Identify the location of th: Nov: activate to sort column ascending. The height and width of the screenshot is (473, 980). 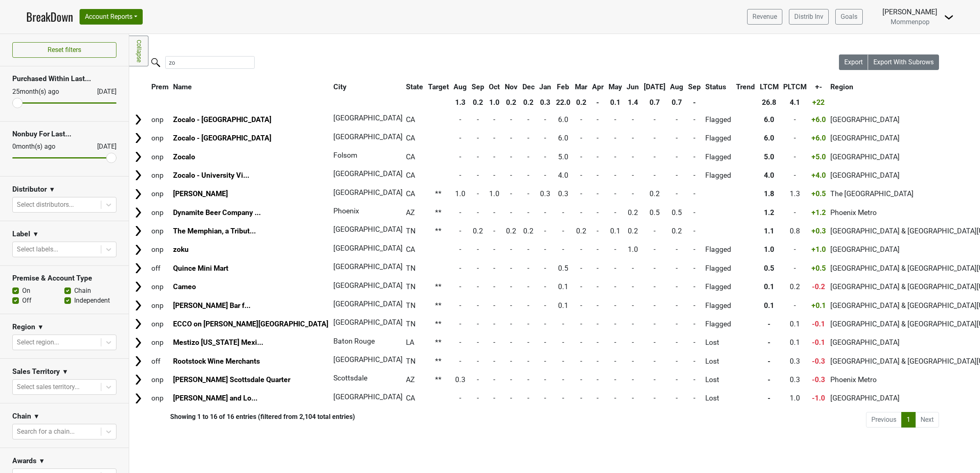
(510, 87).